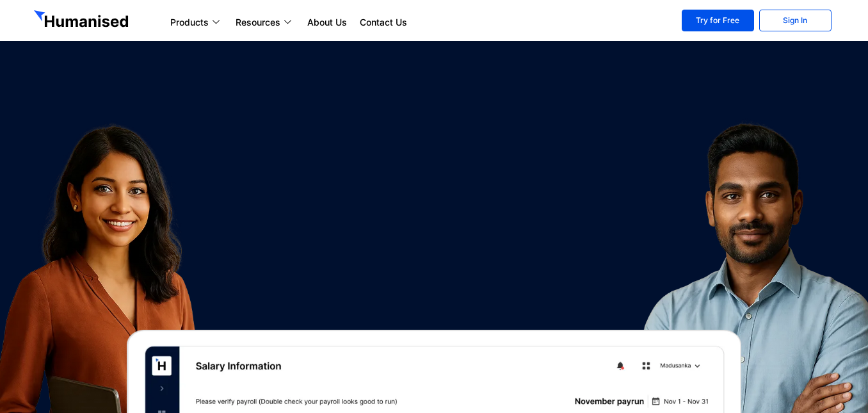  I want to click on img: GetHumanised Logo, so click(83, 21).